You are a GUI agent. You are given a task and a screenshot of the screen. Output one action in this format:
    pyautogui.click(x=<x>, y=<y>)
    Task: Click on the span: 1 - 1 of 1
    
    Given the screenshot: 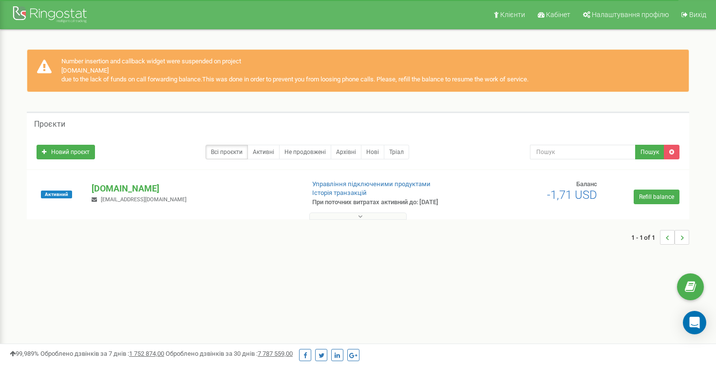 What is the action you would take?
    pyautogui.click(x=645, y=237)
    